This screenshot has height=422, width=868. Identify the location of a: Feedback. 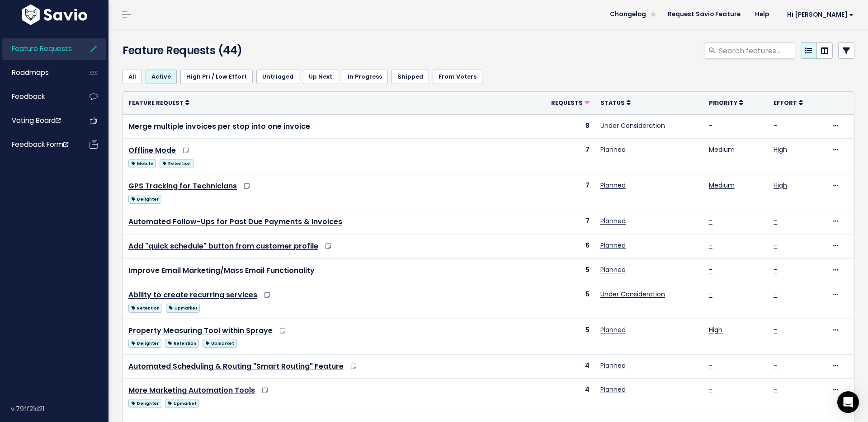
(38, 96).